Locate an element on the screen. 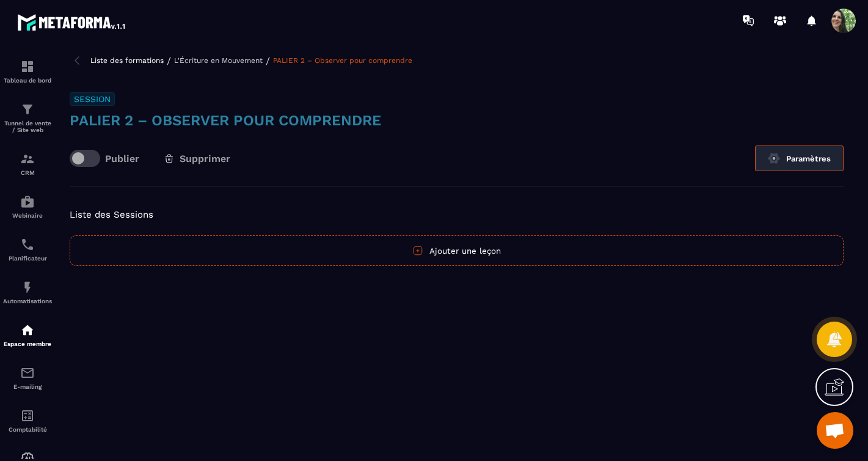  img: arrow is located at coordinates (77, 61).